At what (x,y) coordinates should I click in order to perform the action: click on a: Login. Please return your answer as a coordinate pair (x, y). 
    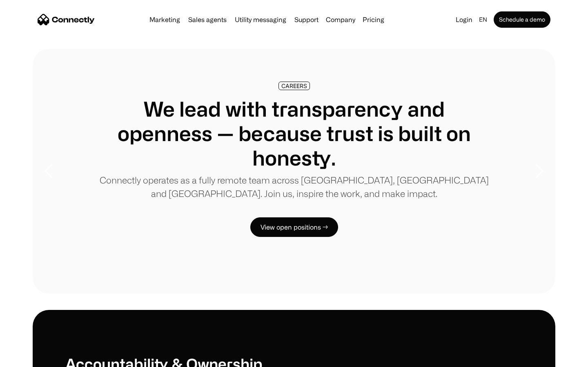
    Looking at the image, I should click on (464, 20).